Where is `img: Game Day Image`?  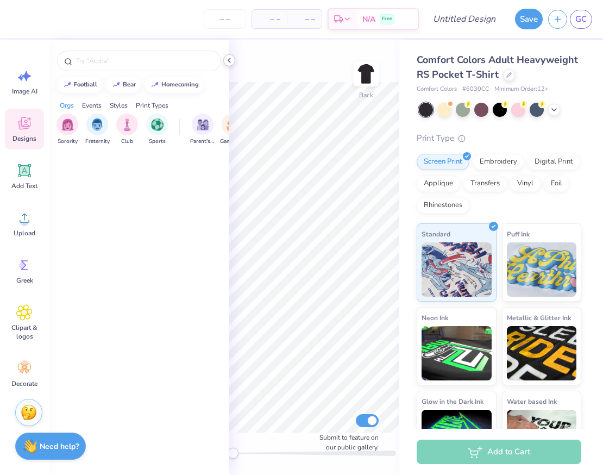 img: Game Day Image is located at coordinates (233, 124).